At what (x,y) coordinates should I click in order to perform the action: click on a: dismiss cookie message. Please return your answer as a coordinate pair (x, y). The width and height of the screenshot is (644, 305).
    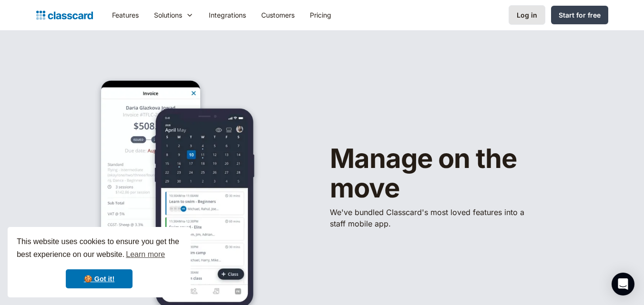
    Looking at the image, I should click on (99, 279).